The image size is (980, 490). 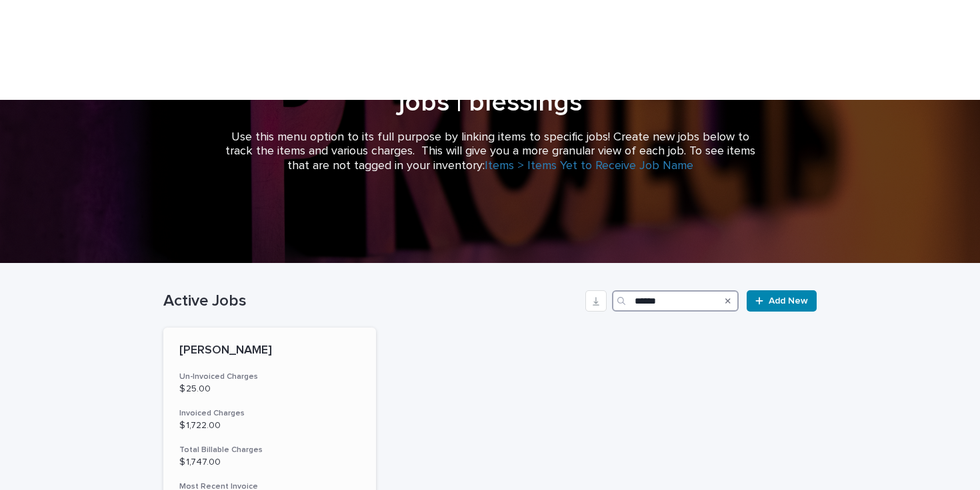 What do you see at coordinates (490, 152) in the screenshot?
I see `p: Use this menu option to its full purpose by linking items to specific jobs! Create new jobs below...` at bounding box center [490, 152].